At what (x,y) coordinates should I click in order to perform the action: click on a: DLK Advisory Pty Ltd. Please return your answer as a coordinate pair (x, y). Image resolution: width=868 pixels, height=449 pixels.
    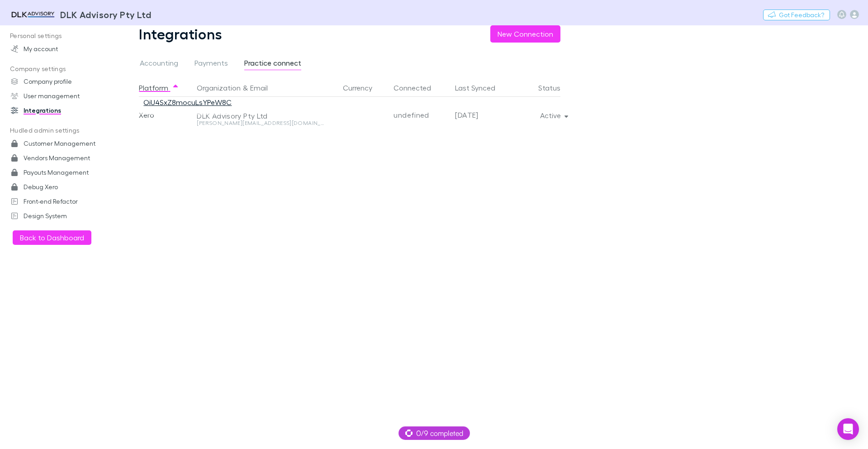
    Looking at the image, I should click on (80, 14).